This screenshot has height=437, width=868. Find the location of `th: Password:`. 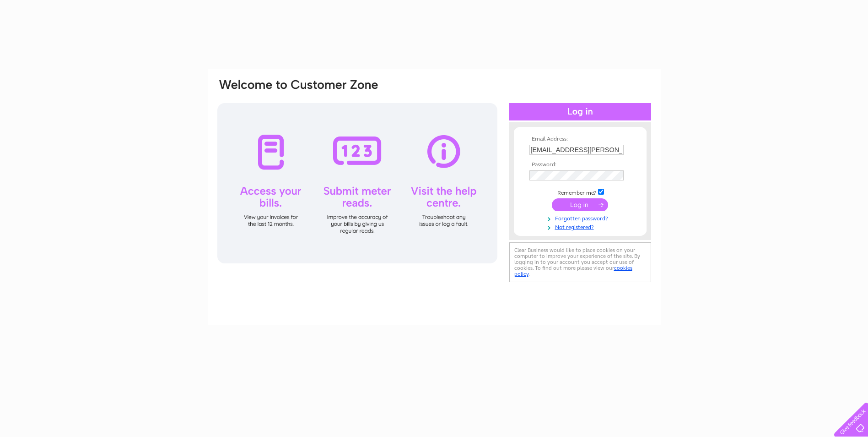

th: Password: is located at coordinates (580, 165).